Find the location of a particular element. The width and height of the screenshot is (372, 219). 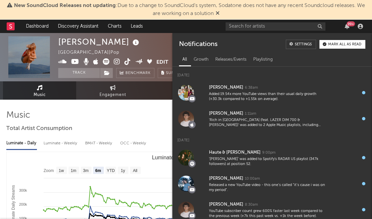

span: Summary is located at coordinates (176, 73).